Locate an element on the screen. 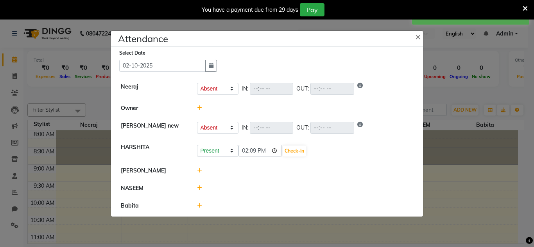 The height and width of the screenshot is (247, 534). button: Close is located at coordinates (418, 36).